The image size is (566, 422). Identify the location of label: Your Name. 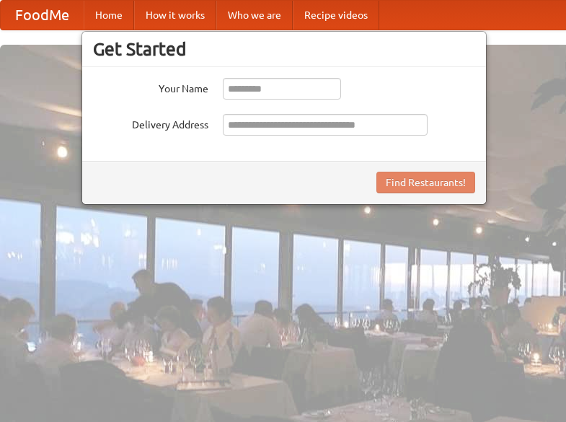
(151, 87).